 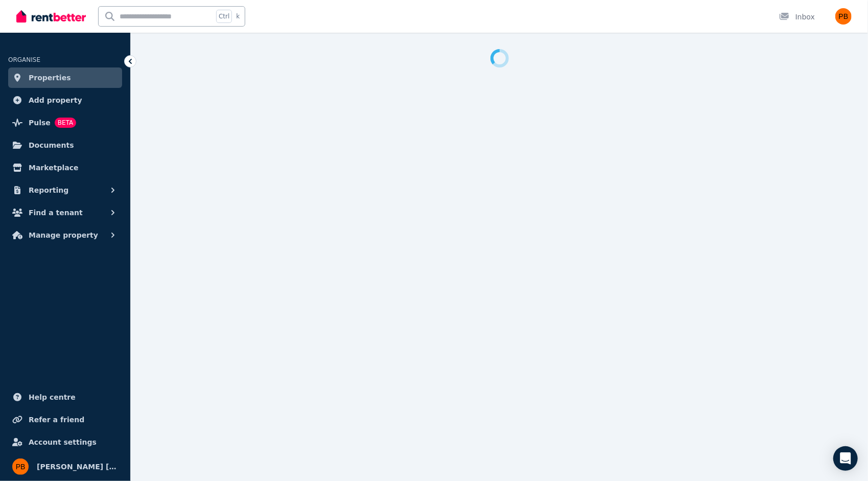 I want to click on a: Documents, so click(x=65, y=145).